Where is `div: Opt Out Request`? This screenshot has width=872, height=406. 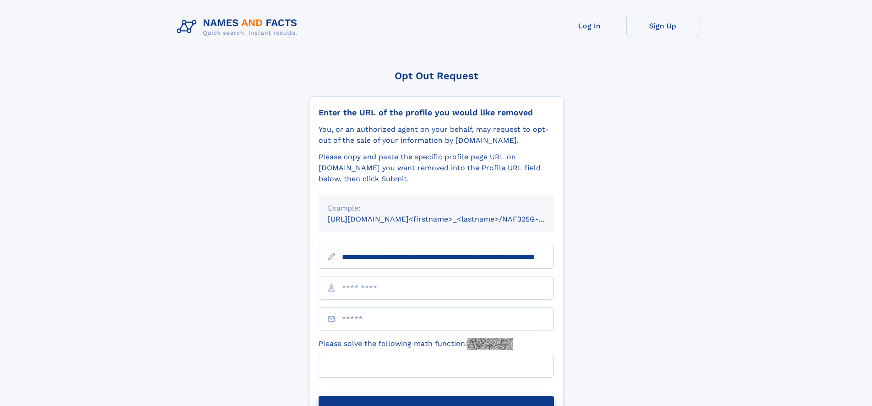 div: Opt Out Request is located at coordinates (436, 75).